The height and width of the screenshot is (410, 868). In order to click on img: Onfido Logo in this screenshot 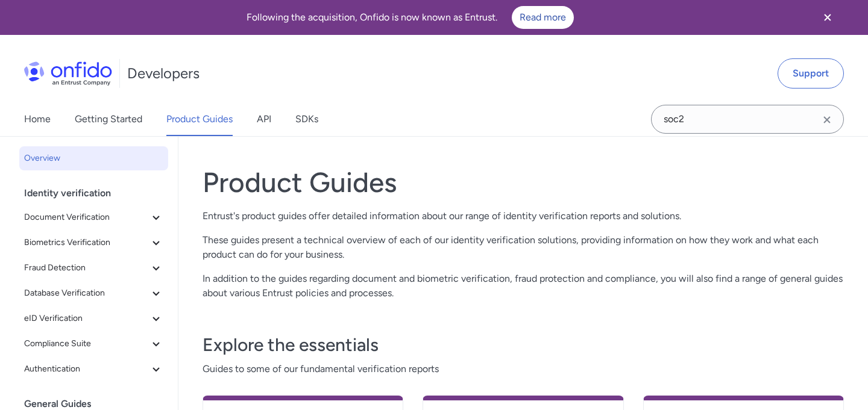, I will do `click(68, 74)`.